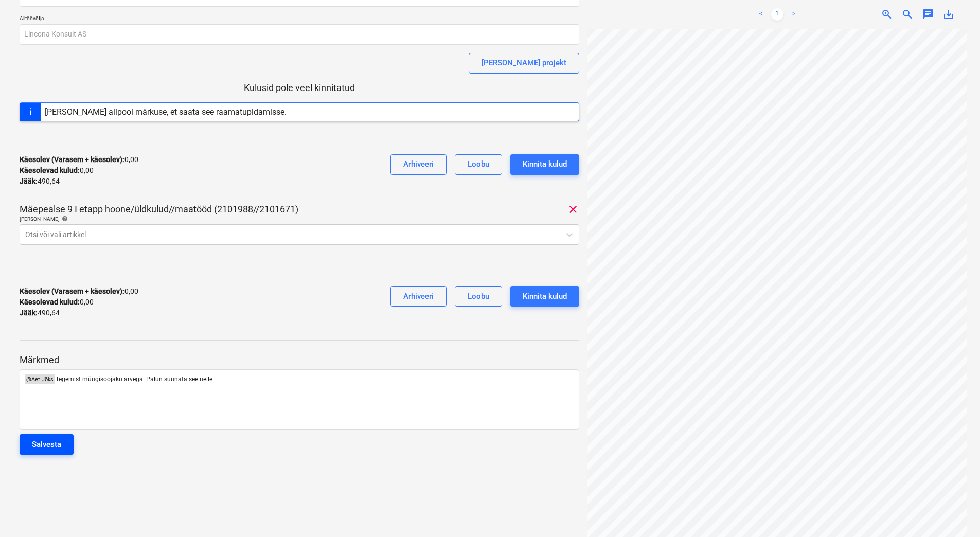 The height and width of the screenshot is (537, 980). I want to click on p: Mäepealse 9 I etapp hoone/üldkulud//maatööd (2101988//2101671), so click(159, 210).